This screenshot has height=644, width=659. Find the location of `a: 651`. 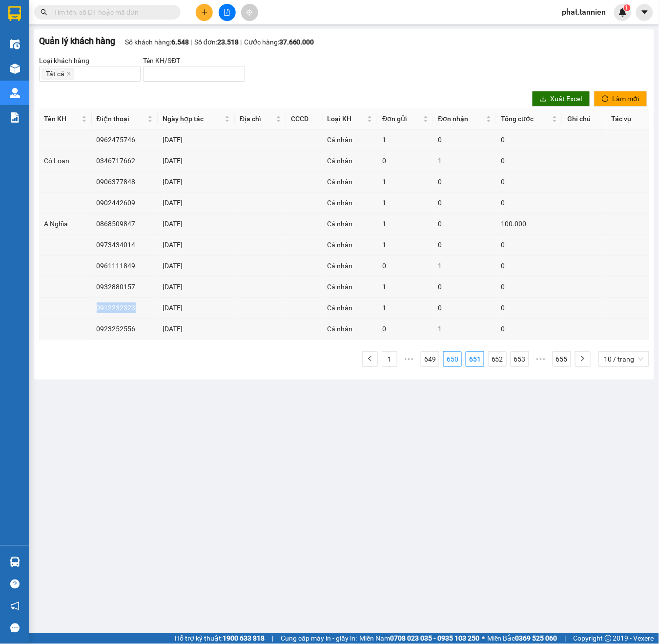

a: 651 is located at coordinates (475, 359).